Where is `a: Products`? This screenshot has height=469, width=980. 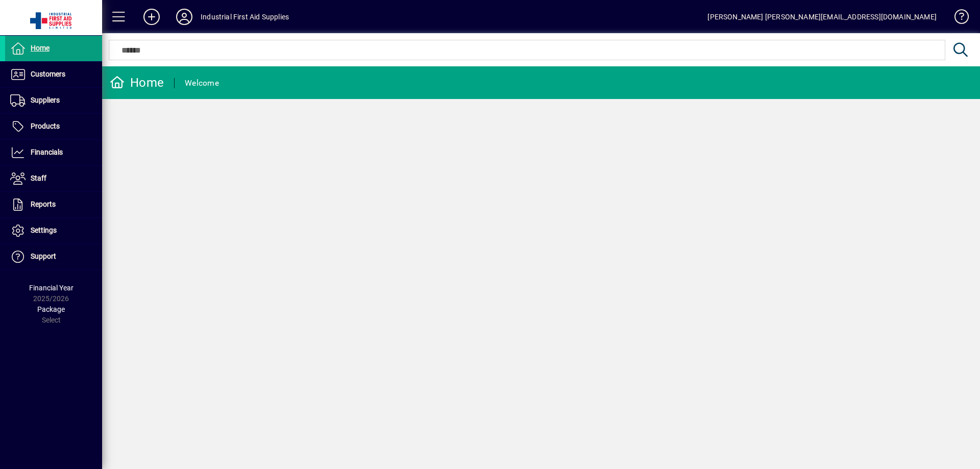 a: Products is located at coordinates (53, 126).